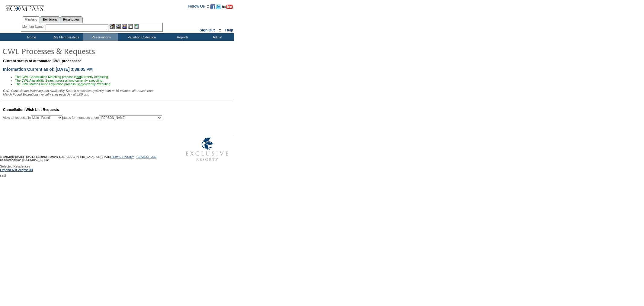 The image size is (644, 306). I want to click on td: Admin, so click(217, 37).